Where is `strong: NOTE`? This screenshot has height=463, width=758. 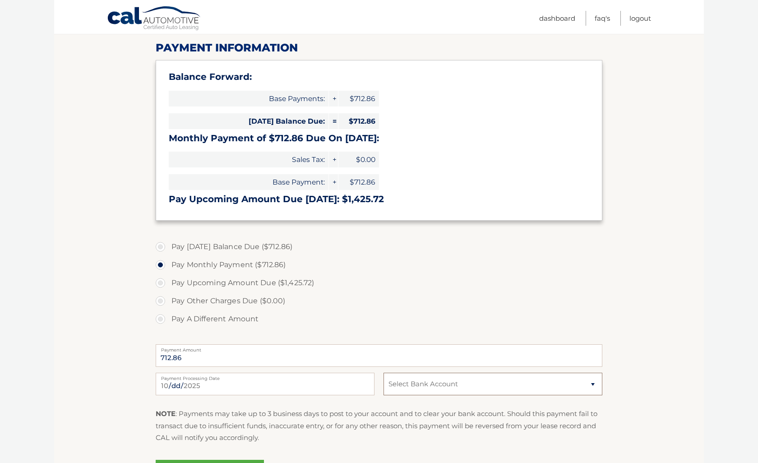 strong: NOTE is located at coordinates (166, 413).